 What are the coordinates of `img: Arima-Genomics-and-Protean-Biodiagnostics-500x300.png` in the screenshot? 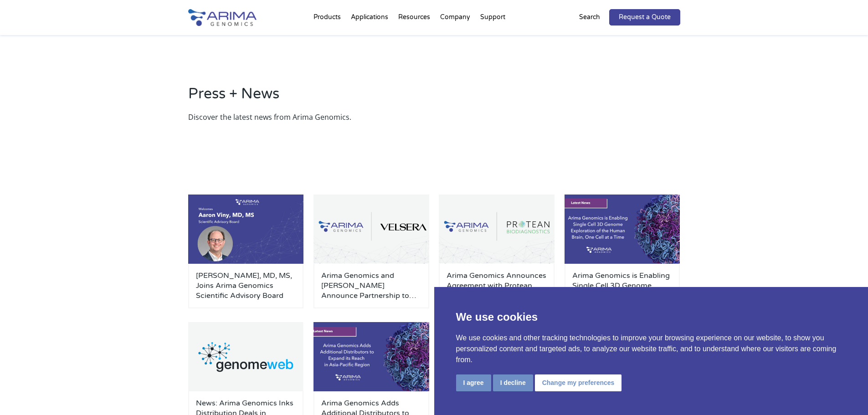 It's located at (497, 229).